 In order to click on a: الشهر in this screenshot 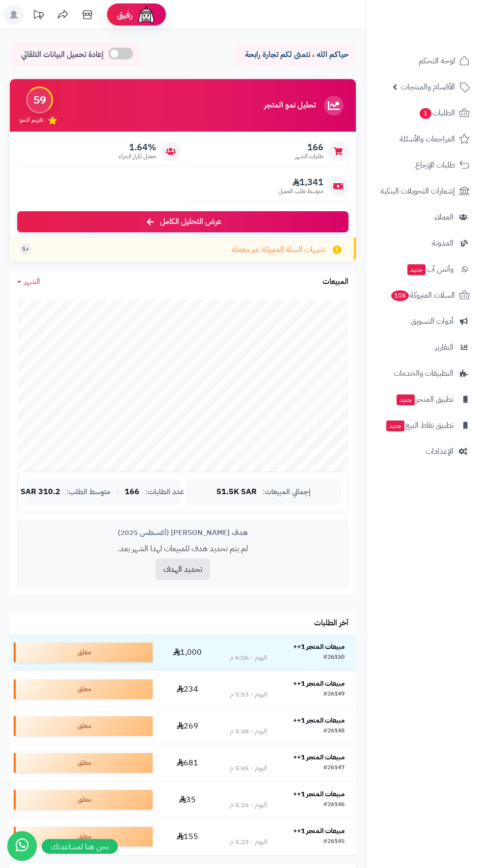, I will do `click(29, 281)`.